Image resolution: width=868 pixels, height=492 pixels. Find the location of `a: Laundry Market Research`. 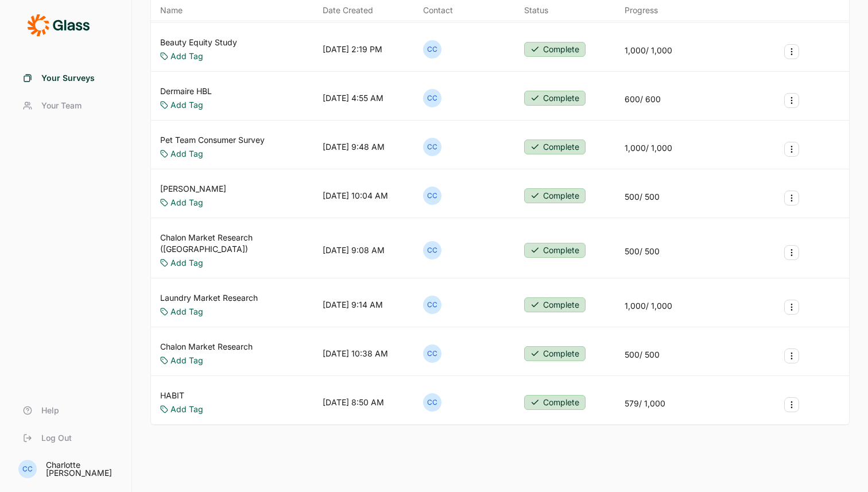

a: Laundry Market Research is located at coordinates (209, 298).